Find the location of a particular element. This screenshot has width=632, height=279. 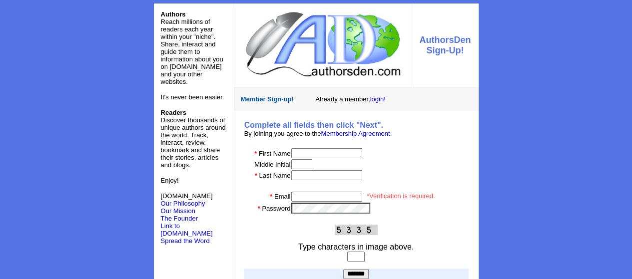

font: Already a member, is located at coordinates (350, 99).